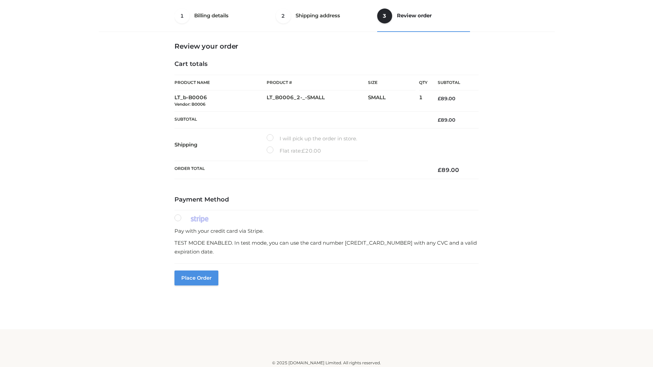 The width and height of the screenshot is (653, 367). What do you see at coordinates (393, 101) in the screenshot?
I see `td: SMALL` at bounding box center [393, 101].